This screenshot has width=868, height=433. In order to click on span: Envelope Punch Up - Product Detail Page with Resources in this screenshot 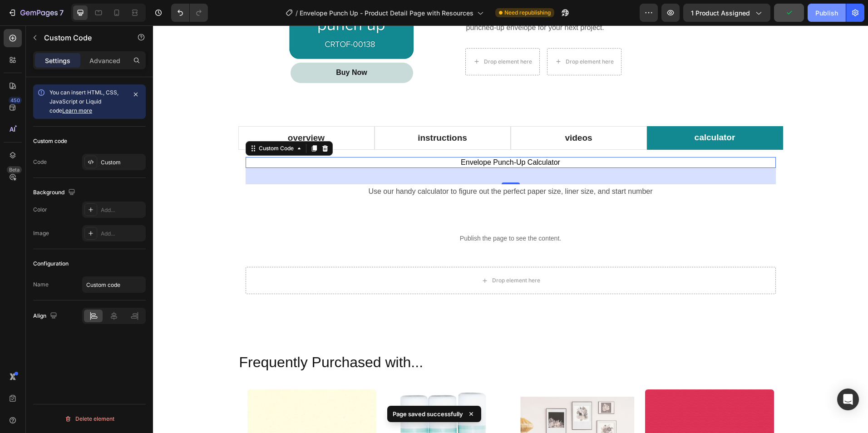, I will do `click(387, 13)`.